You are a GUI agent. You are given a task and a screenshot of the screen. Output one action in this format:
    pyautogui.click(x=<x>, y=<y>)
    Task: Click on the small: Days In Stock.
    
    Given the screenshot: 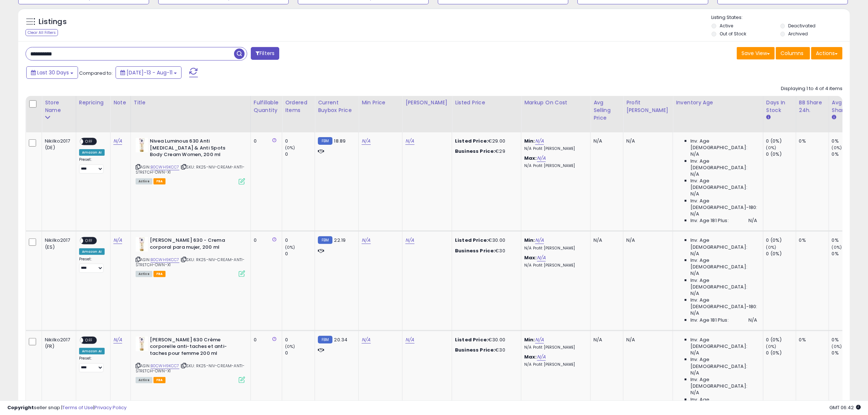 What is the action you would take?
    pyautogui.click(x=769, y=118)
    